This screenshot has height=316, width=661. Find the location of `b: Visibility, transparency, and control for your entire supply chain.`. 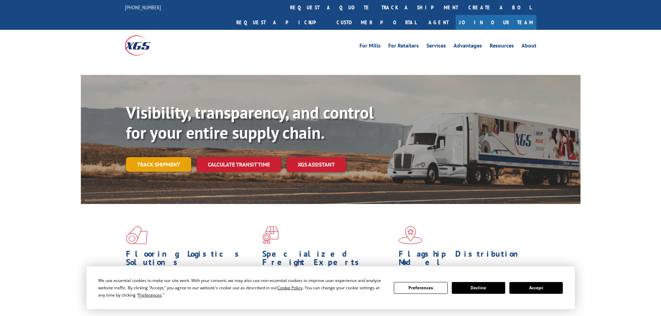

b: Visibility, transparency, and control for your entire supply chain. is located at coordinates (250, 123).